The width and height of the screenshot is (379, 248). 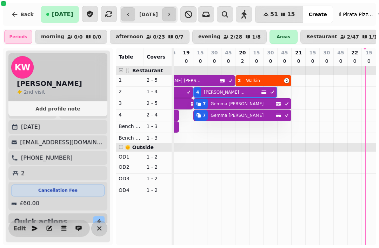 I want to click on span: nd, so click(x=31, y=92).